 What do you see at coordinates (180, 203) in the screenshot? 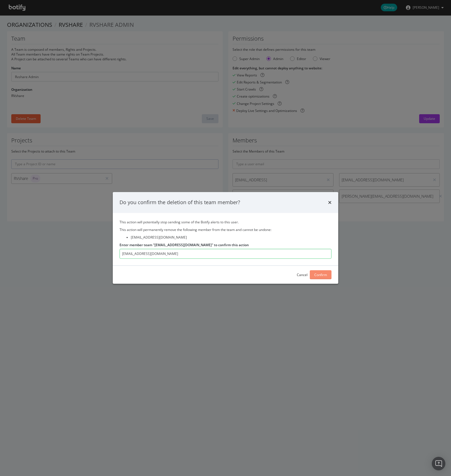
I see `div: Do you confirm the deletion of this team member?` at bounding box center [180, 203].